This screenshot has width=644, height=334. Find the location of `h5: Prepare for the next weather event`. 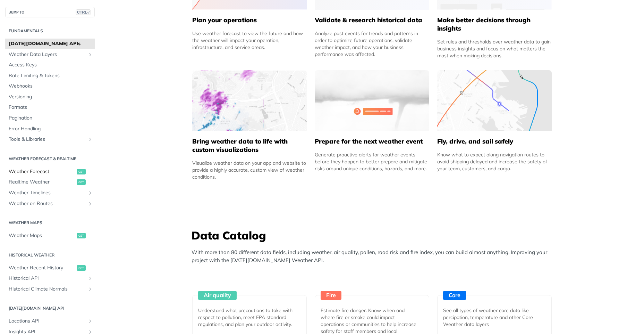

h5: Prepare for the next weather event is located at coordinates (372, 141).